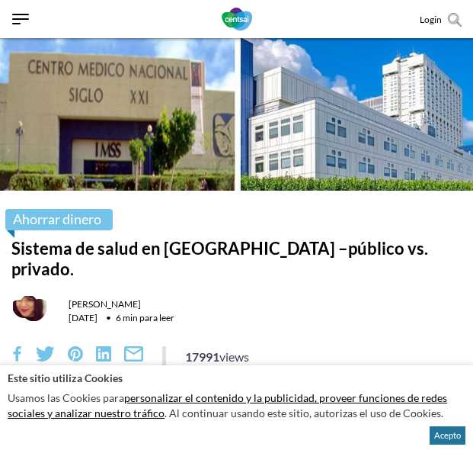  What do you see at coordinates (236, 377) in the screenshot?
I see `h2: Este sitio utiliza Cookies` at bounding box center [236, 377].